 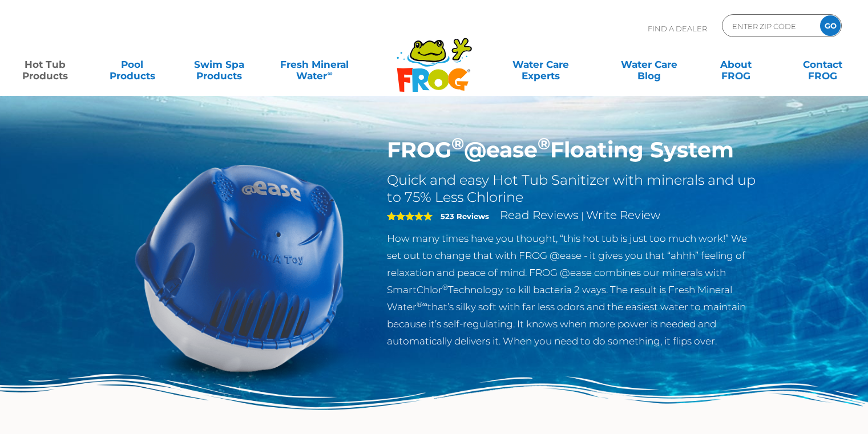 What do you see at coordinates (219, 65) in the screenshot?
I see `a: Swim SpaProducts` at bounding box center [219, 65].